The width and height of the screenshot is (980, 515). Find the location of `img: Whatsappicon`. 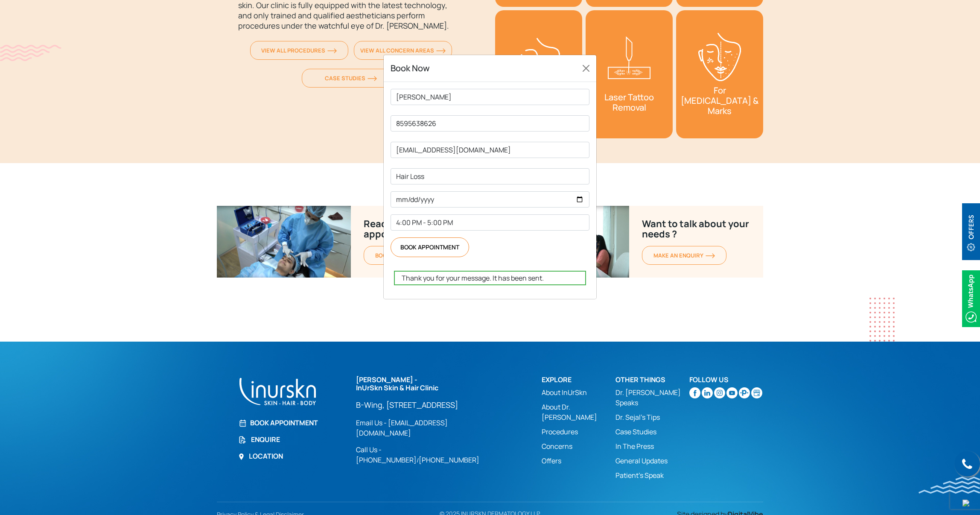

img: Whatsappicon is located at coordinates (970, 298).